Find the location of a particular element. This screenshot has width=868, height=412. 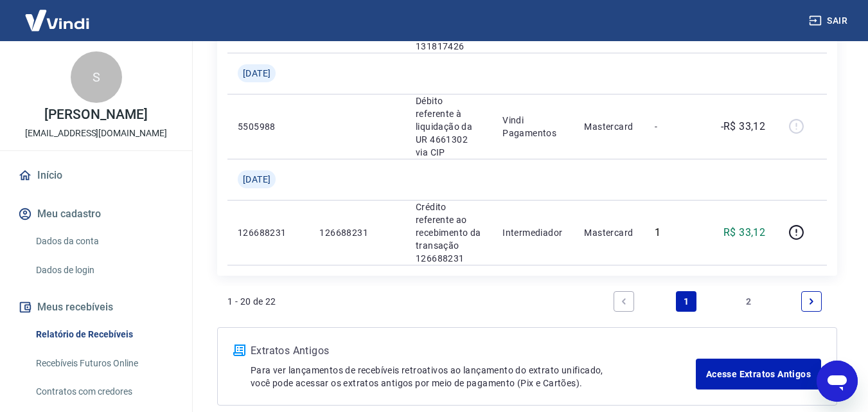

a: Page 1 is your current page is located at coordinates (686, 301).